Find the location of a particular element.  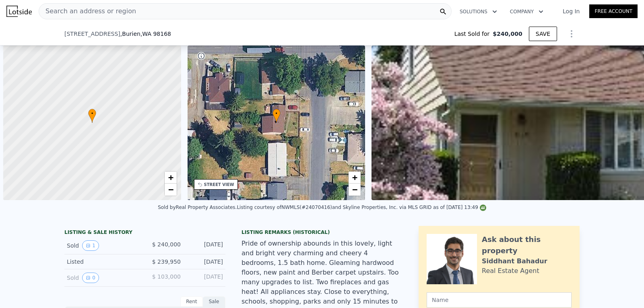

input: Name is located at coordinates (499, 299).